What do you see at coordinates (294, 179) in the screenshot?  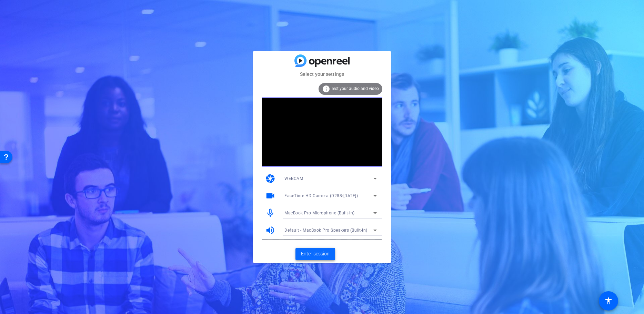 I see `span: WEBCAM` at bounding box center [294, 179].